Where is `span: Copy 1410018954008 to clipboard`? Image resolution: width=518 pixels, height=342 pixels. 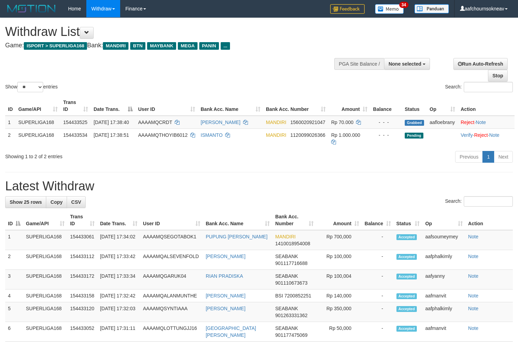
span: Copy 1410018954008 to clipboard is located at coordinates (292, 243).